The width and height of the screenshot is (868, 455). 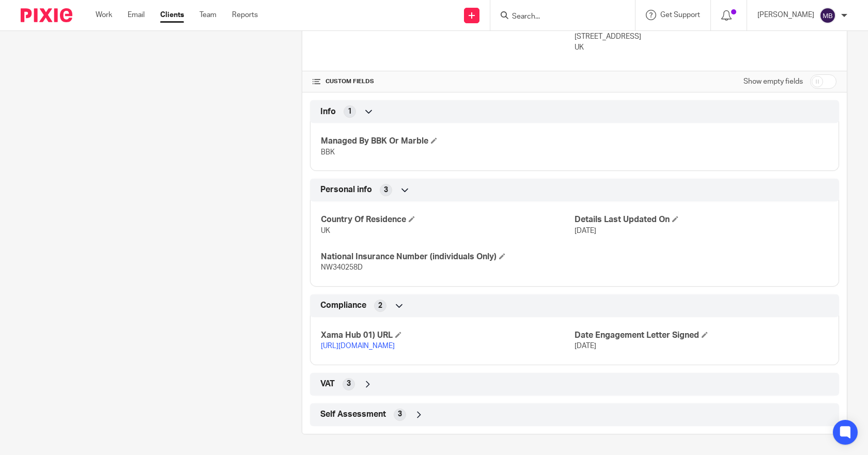 I want to click on span: Personal info, so click(x=346, y=189).